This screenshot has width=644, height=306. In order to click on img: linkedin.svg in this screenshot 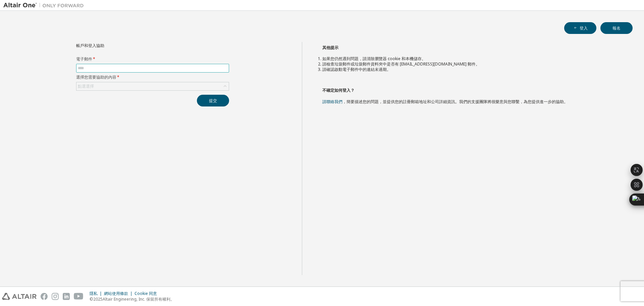, I will do `click(66, 296)`.